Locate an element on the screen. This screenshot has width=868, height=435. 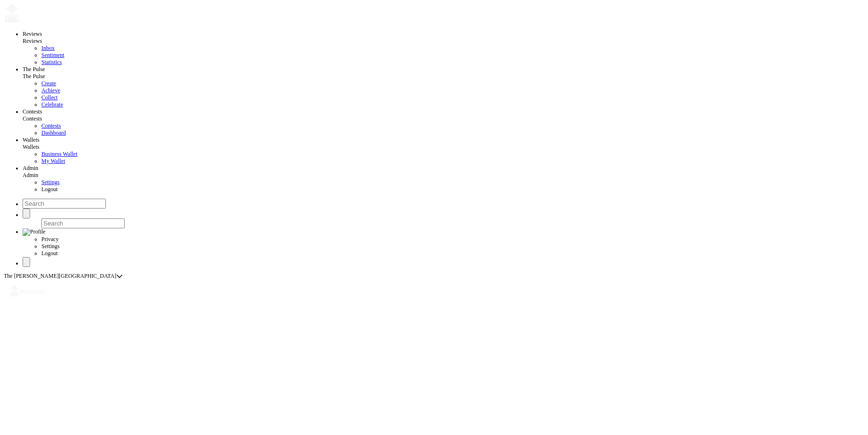
a: Sentiment is located at coordinates (53, 55).